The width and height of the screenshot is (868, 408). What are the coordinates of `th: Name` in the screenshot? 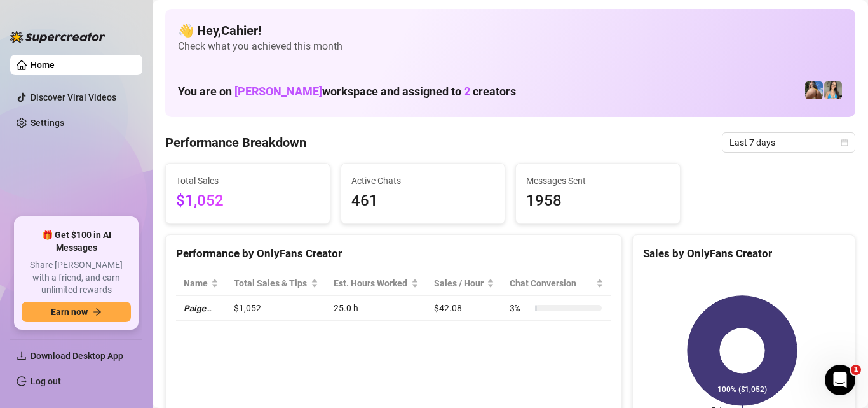 It's located at (201, 283).